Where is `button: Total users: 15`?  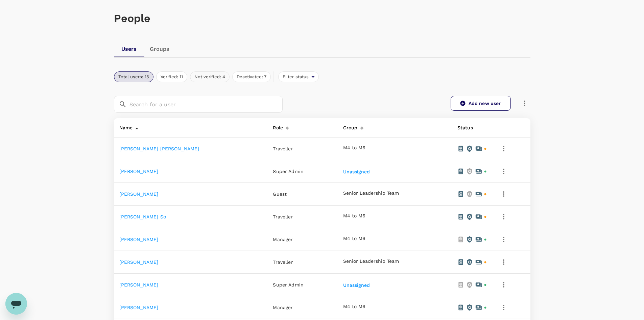 button: Total users: 15 is located at coordinates (133, 77).